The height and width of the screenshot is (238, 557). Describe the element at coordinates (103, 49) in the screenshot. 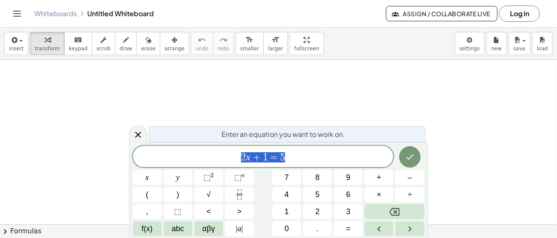

I see `span: scrub` at that location.